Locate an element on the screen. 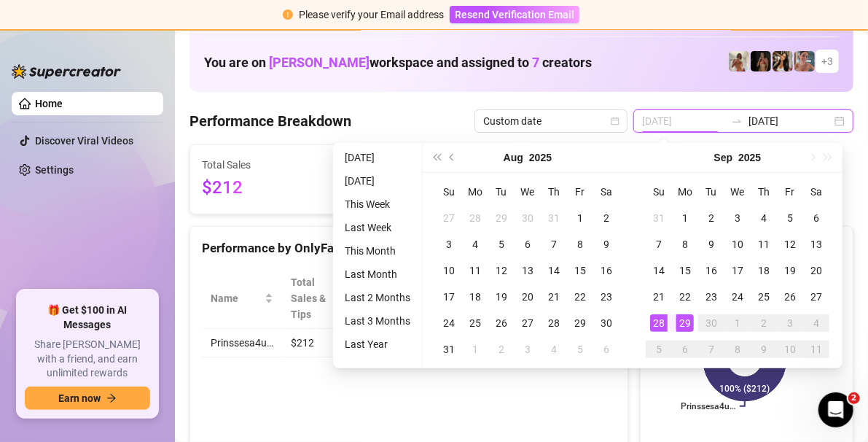 The height and width of the screenshot is (442, 868). li: Last 3 Months is located at coordinates (378, 321).